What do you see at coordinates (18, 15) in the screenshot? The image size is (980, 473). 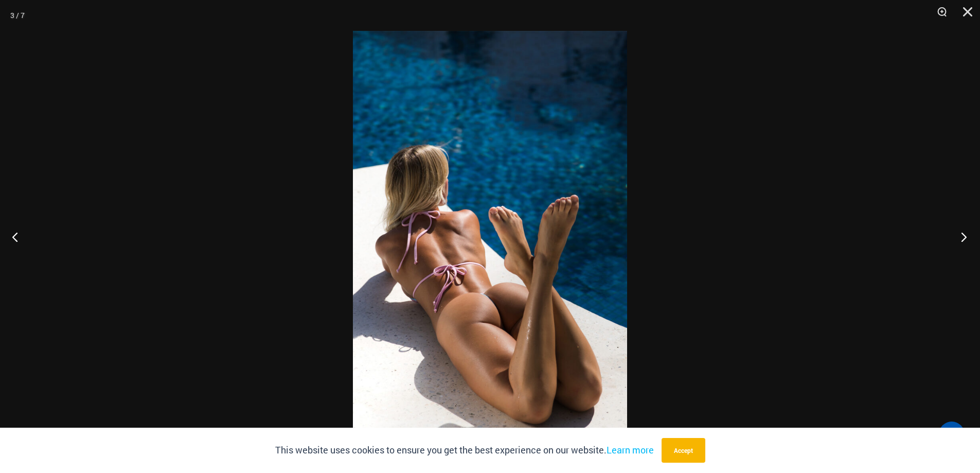 I see `div: 3 / 7` at bounding box center [18, 15].